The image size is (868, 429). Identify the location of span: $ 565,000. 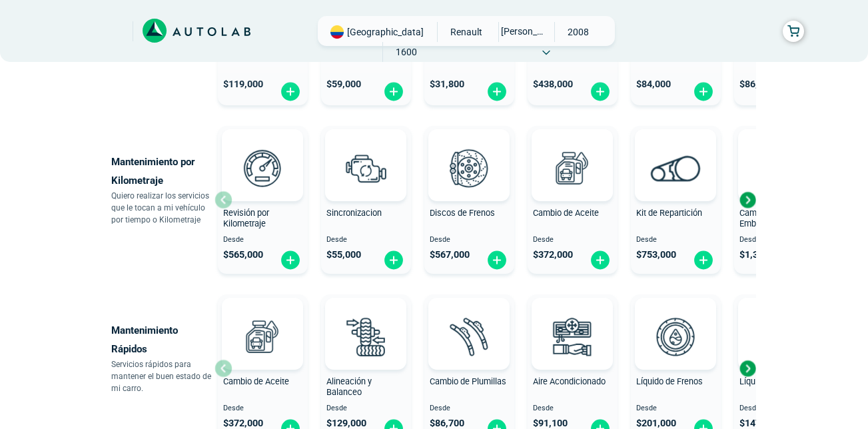
(243, 254).